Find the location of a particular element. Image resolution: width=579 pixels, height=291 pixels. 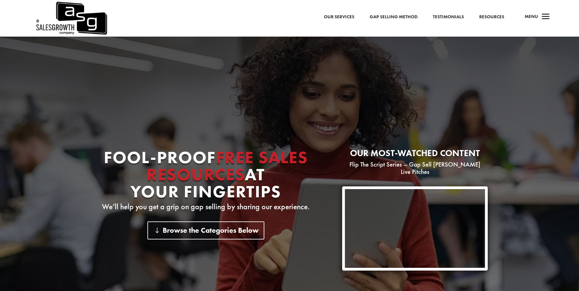

span: Menu is located at coordinates (531, 16).